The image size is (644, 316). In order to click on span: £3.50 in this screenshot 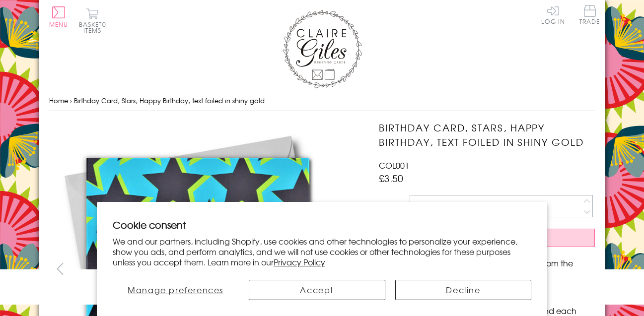, I will do `click(391, 178)`.